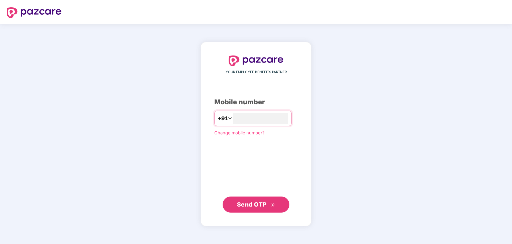 This screenshot has width=512, height=244. What do you see at coordinates (223, 118) in the screenshot?
I see `span: +91` at bounding box center [223, 118].